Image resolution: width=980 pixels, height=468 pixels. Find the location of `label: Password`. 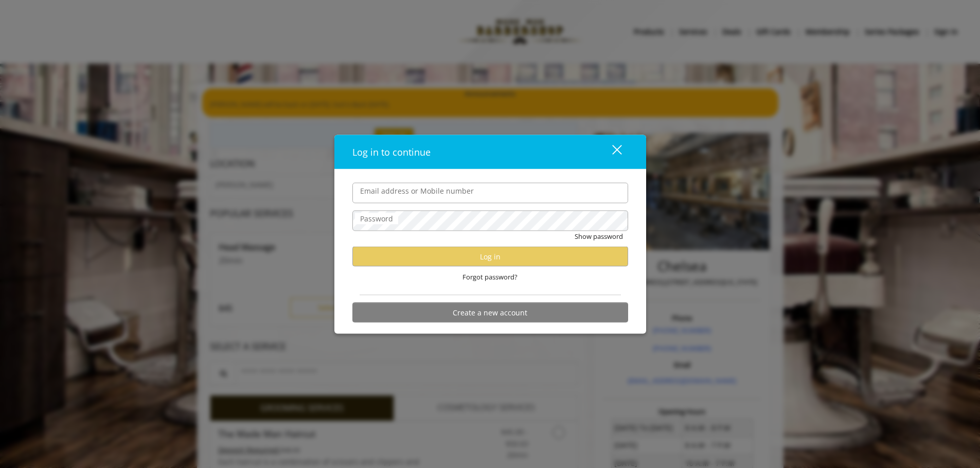

label: Password is located at coordinates (377, 219).